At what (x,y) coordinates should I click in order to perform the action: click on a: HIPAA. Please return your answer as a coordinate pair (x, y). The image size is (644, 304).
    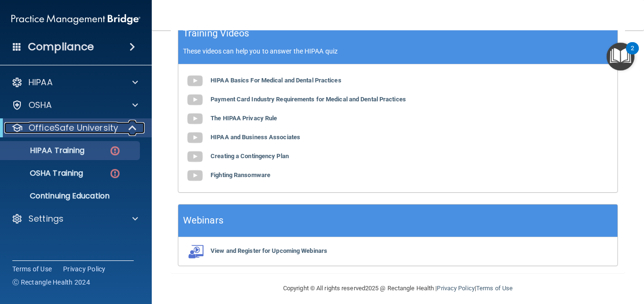
    Looking at the image, I should click on (74, 82).